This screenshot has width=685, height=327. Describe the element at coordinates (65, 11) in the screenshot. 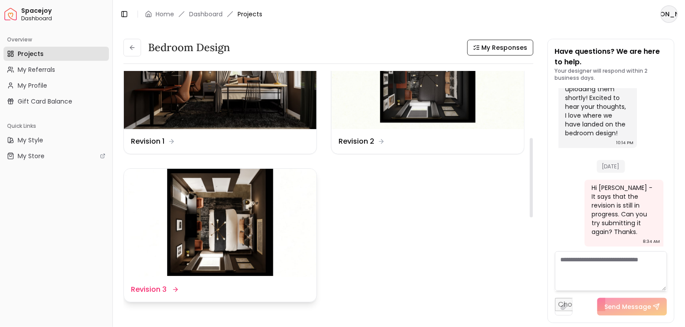

I see `span: Spacejoy` at that location.